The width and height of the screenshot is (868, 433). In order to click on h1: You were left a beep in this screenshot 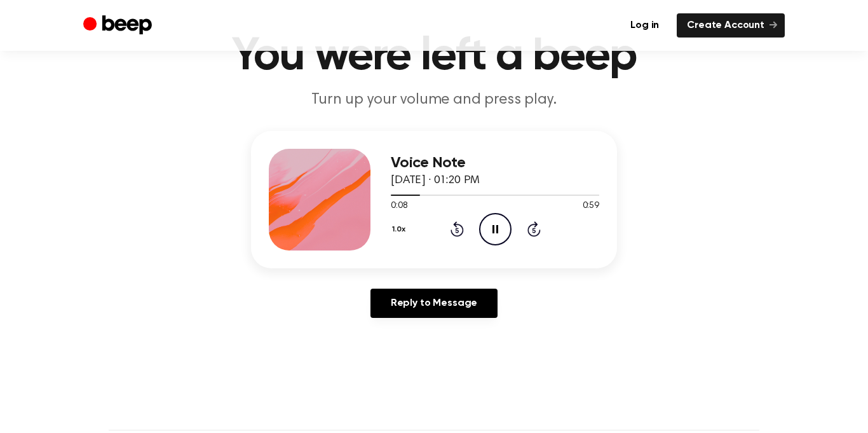, I will do `click(434, 56)`.